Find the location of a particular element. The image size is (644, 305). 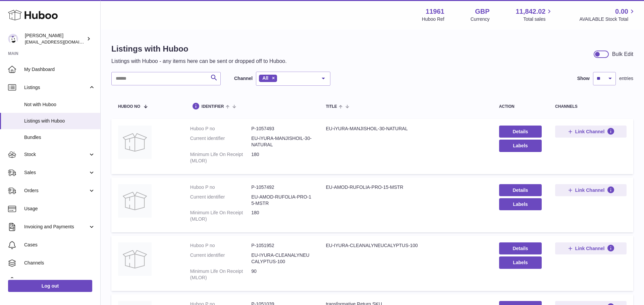

span: Huboo no is located at coordinates (129, 106).